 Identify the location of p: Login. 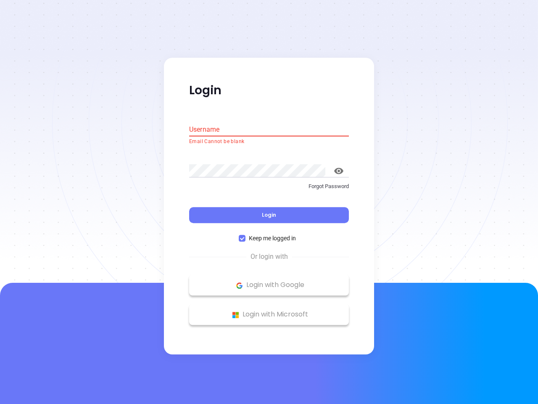
(269, 90).